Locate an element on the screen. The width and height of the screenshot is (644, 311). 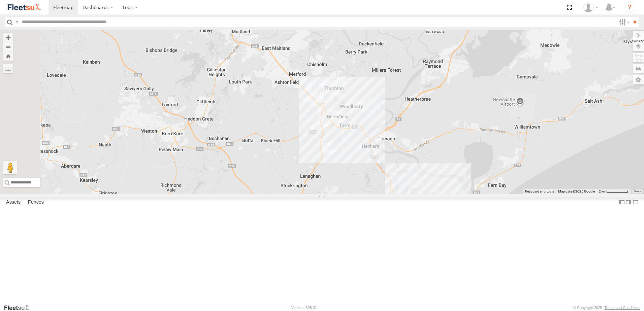
div: © Copyright 2025 - is located at coordinates (606, 308).